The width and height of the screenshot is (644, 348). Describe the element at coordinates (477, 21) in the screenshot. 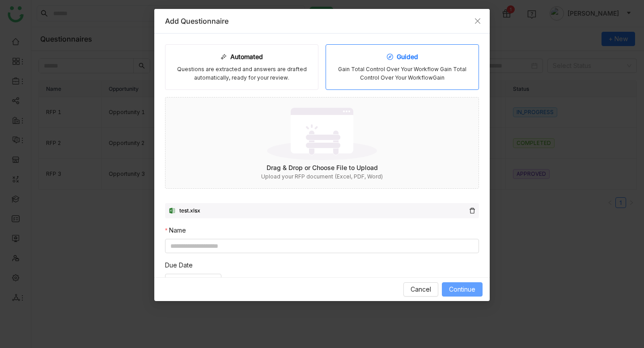

I see `button: Close` at that location.